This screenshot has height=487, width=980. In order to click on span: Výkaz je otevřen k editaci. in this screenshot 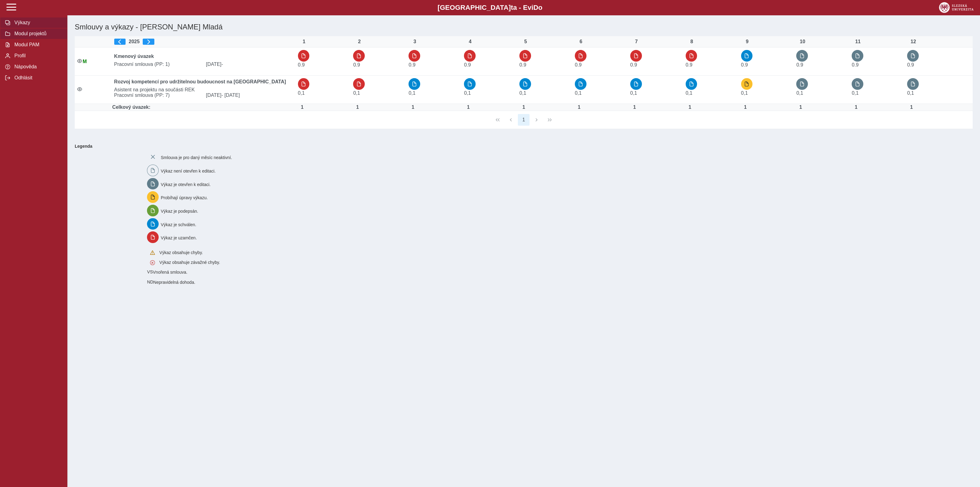, I will do `click(186, 184)`.